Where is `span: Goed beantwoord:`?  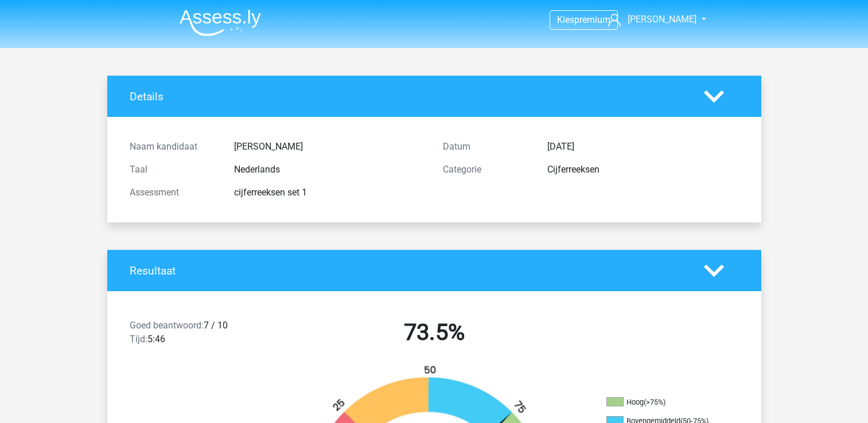 span: Goed beantwoord: is located at coordinates (167, 325).